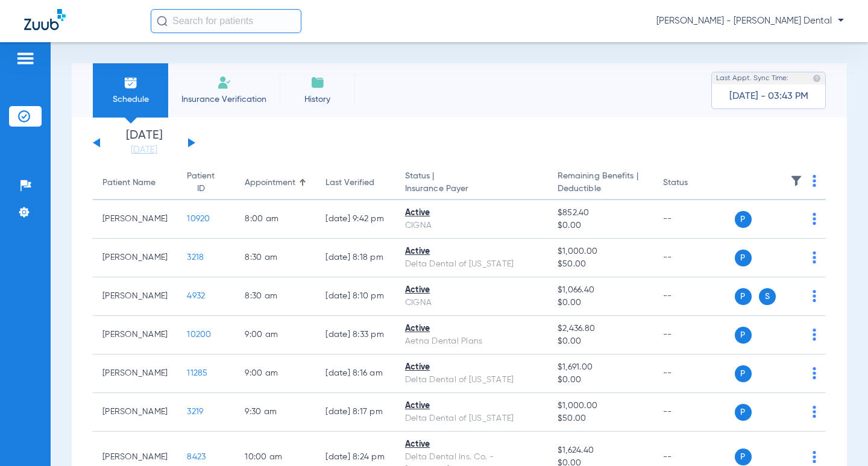  I want to click on th: Status |, so click(471, 183).